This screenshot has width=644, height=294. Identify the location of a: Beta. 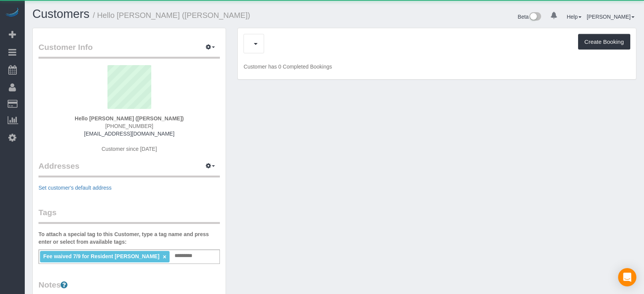
(530, 17).